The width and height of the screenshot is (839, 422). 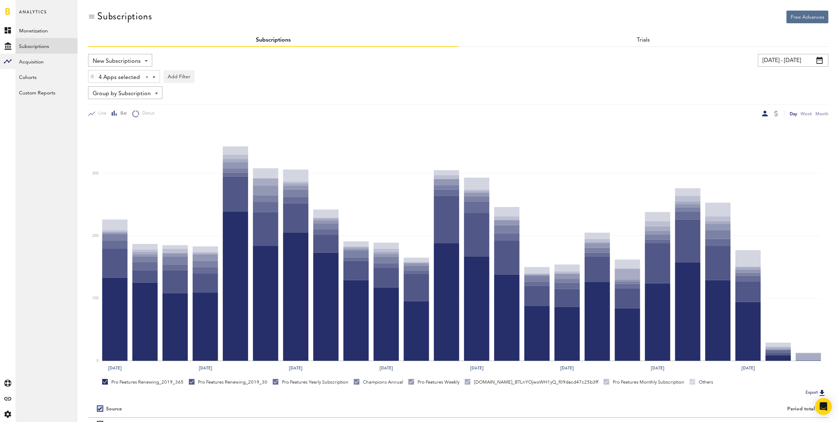 What do you see at coordinates (179, 76) in the screenshot?
I see `button: Add Filter` at bounding box center [179, 76].